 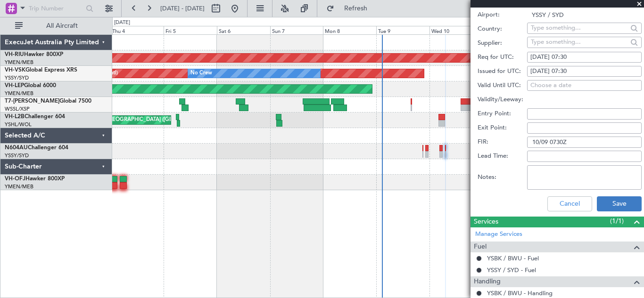 What do you see at coordinates (502, 58) in the screenshot?
I see `label: Req for UTC:` at bounding box center [502, 58].